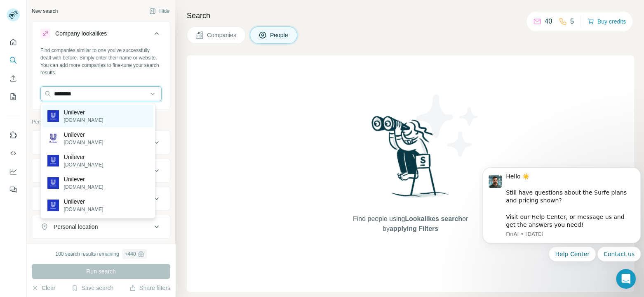 This screenshot has width=644, height=297. What do you see at coordinates (91, 94) in the screenshot?
I see `p: Message from FinAI, sent 4d ago` at bounding box center [91, 94].